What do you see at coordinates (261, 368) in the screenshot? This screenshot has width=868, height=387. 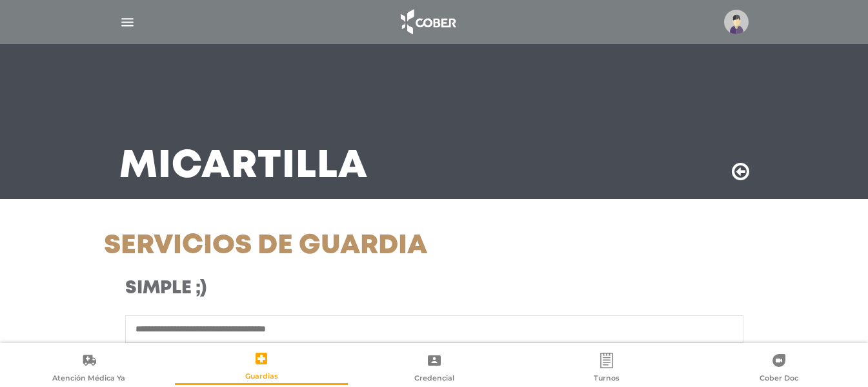 I see `a: Guardias` at bounding box center [261, 368].